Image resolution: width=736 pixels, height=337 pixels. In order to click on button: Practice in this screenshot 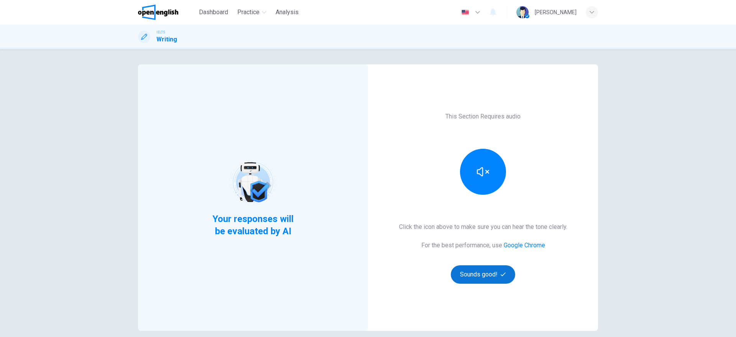, I will do `click(252, 12)`.